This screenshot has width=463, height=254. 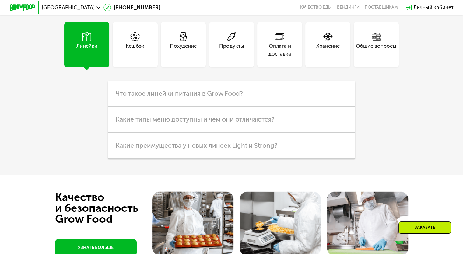 What do you see at coordinates (87, 50) in the screenshot?
I see `div: Линейки` at bounding box center [87, 50].